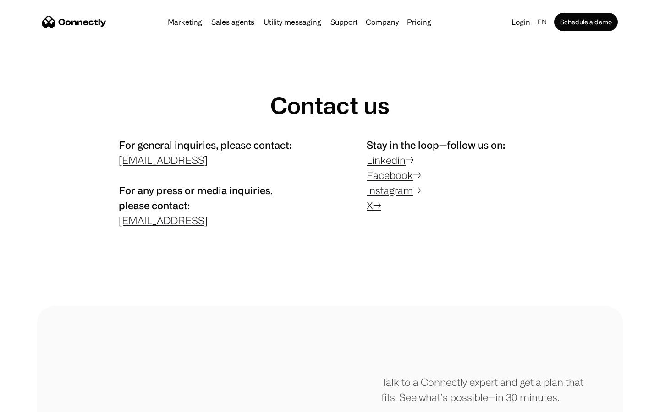  What do you see at coordinates (292, 22) in the screenshot?
I see `a: Utility messaging` at bounding box center [292, 22].